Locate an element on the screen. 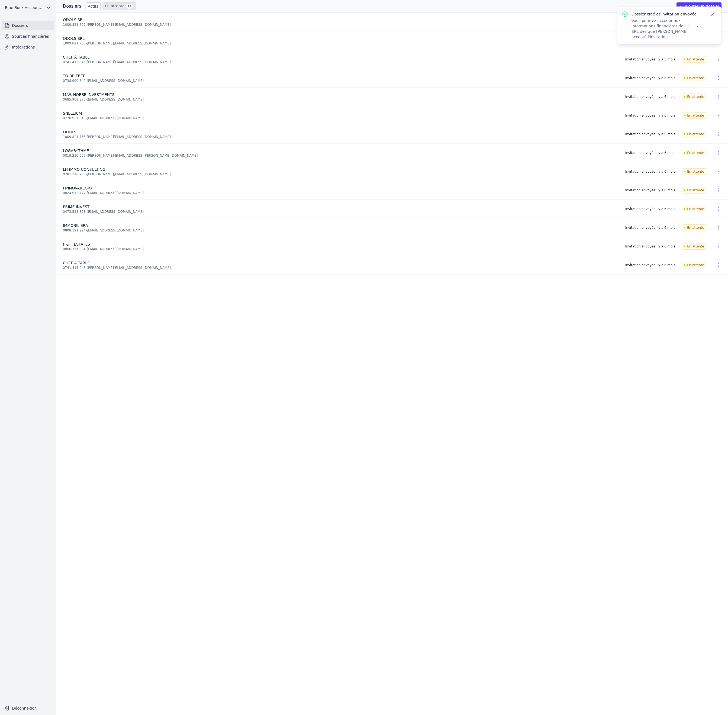 The height and width of the screenshot is (715, 728). span: LOGARYTHME is located at coordinates (76, 151).